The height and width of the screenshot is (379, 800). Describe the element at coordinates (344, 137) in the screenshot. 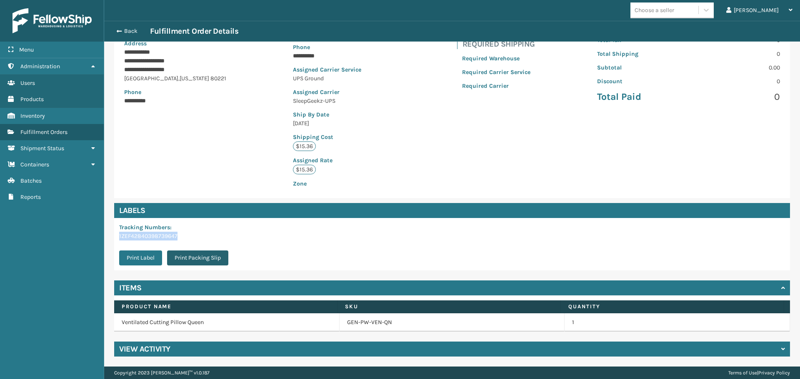

I see `p: Shipping Cost` at that location.